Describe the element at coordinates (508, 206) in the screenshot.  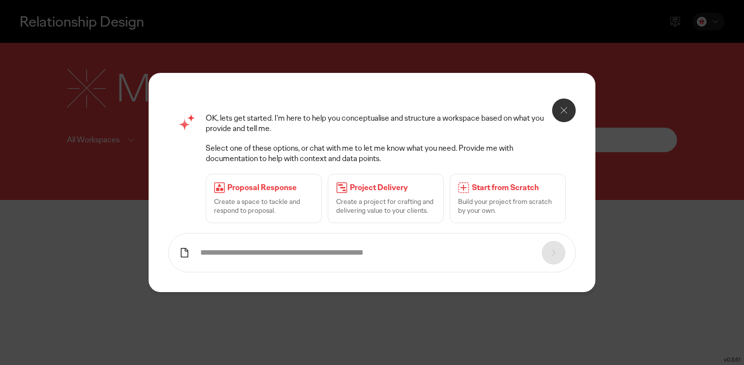
I see `p: Build your project from scratch by your own.` at that location.